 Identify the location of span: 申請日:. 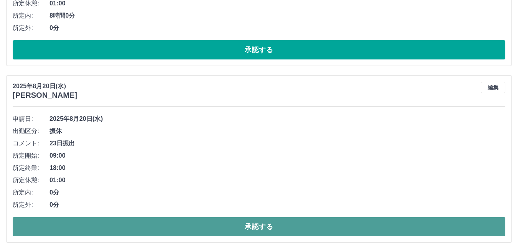
(31, 119).